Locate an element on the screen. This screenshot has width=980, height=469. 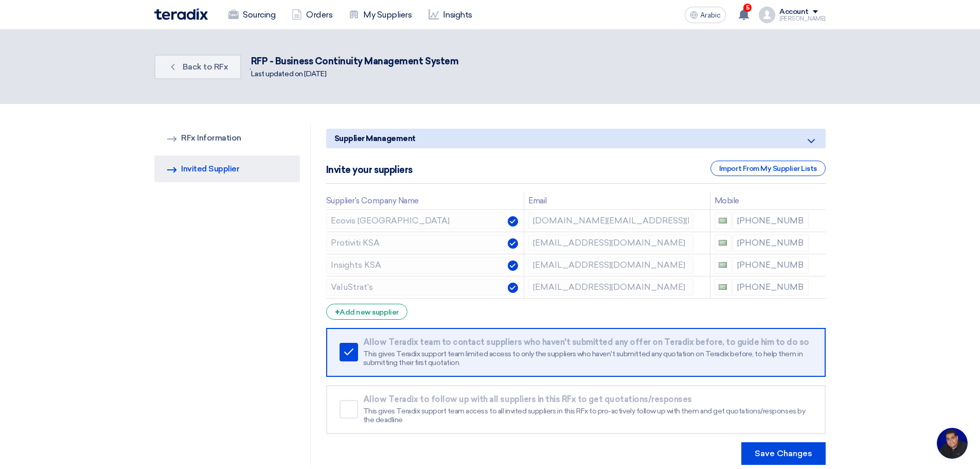
a: Orders is located at coordinates (312, 15).